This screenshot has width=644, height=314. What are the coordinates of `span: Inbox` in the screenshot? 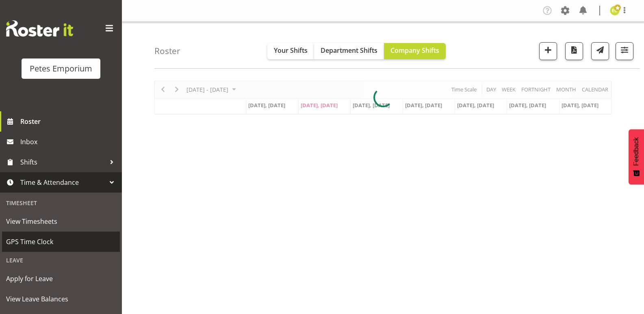 It's located at (69, 142).